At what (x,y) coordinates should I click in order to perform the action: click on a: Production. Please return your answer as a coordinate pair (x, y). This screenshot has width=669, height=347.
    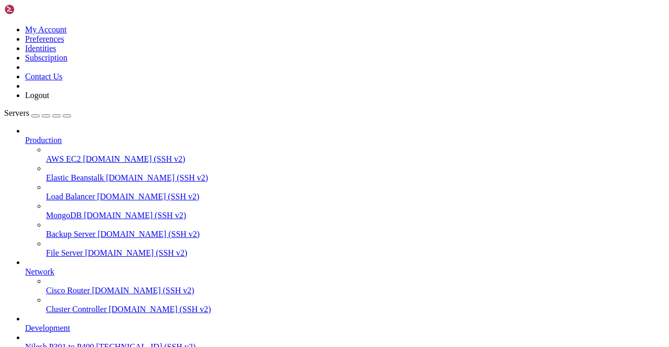
    Looking at the image, I should click on (345, 141).